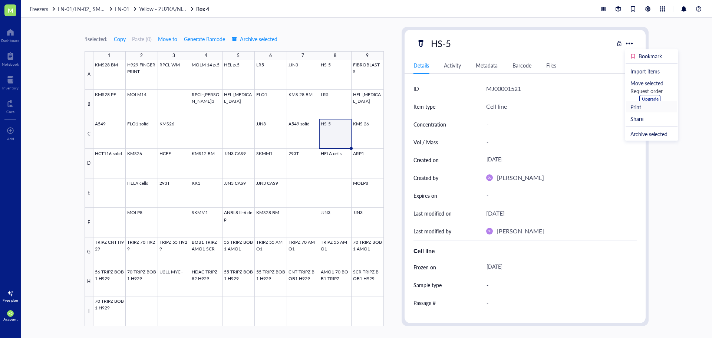  Describe the element at coordinates (141, 56) in the screenshot. I see `div: 2` at that location.